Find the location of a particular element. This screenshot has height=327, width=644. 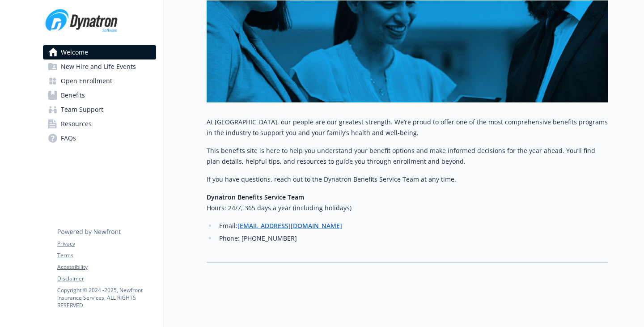

a: Welcome is located at coordinates (99, 52).